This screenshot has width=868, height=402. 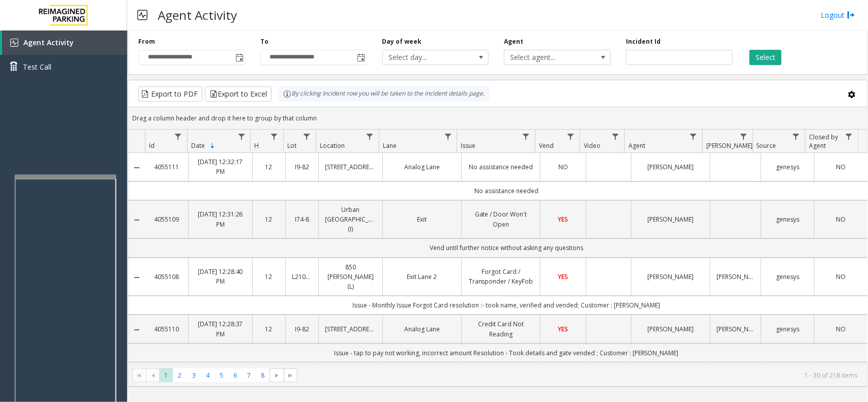 I want to click on a: 4055108, so click(x=167, y=277).